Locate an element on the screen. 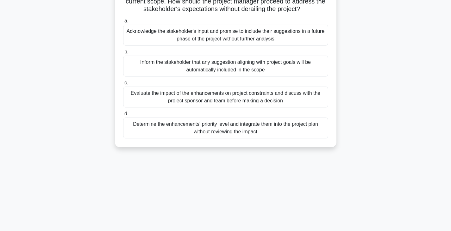 The width and height of the screenshot is (451, 231). span: a. is located at coordinates (126, 21).